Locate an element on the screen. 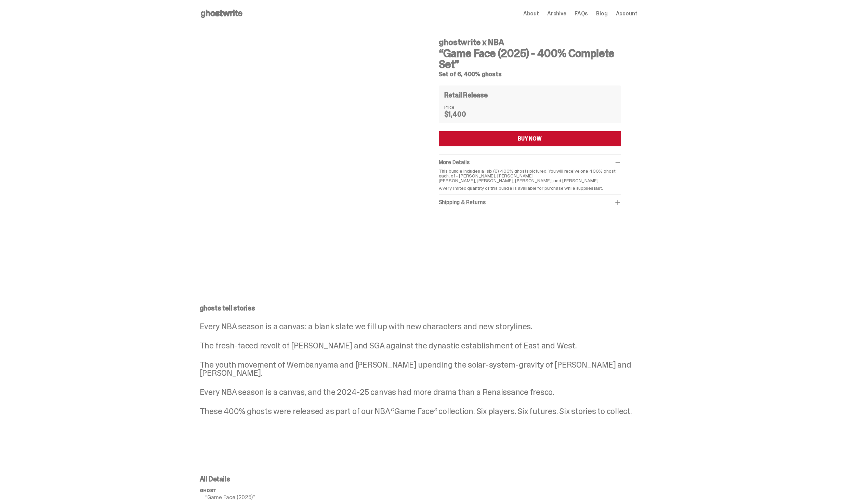  span: More Details is located at coordinates (454, 162).